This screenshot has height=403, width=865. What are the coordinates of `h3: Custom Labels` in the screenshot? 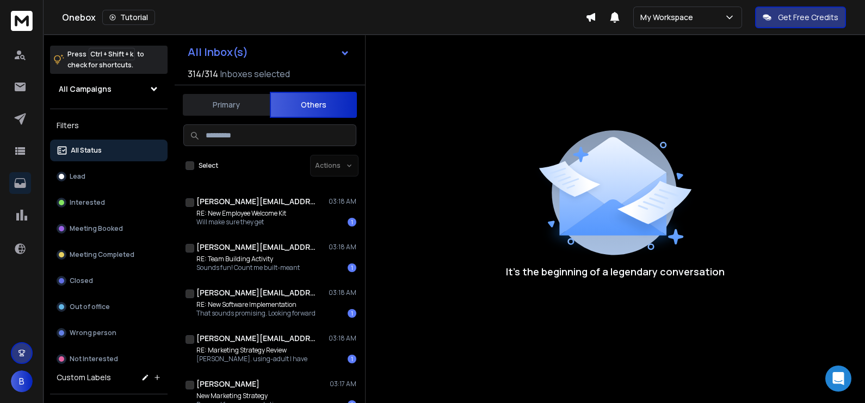 It's located at (84, 378).